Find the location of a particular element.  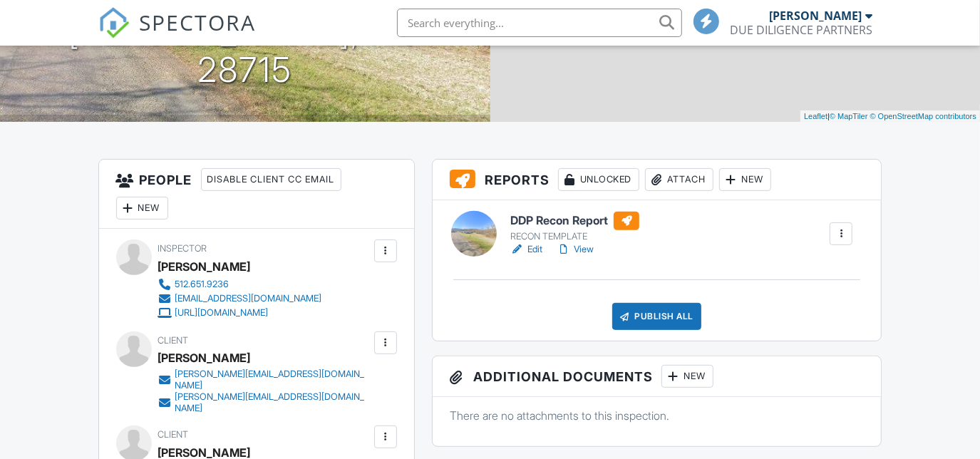

h6: DDP Recon Report is located at coordinates (575, 220).